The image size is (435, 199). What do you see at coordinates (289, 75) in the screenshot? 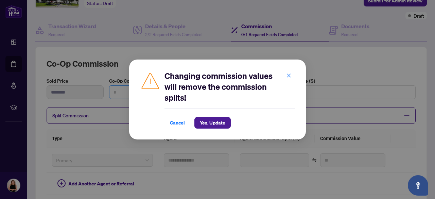
I see `span: close` at bounding box center [289, 75].